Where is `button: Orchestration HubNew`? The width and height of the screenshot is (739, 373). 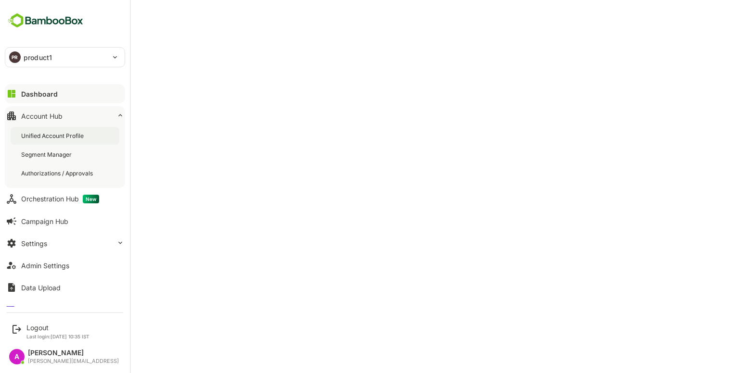 button: Orchestration HubNew is located at coordinates (65, 199).